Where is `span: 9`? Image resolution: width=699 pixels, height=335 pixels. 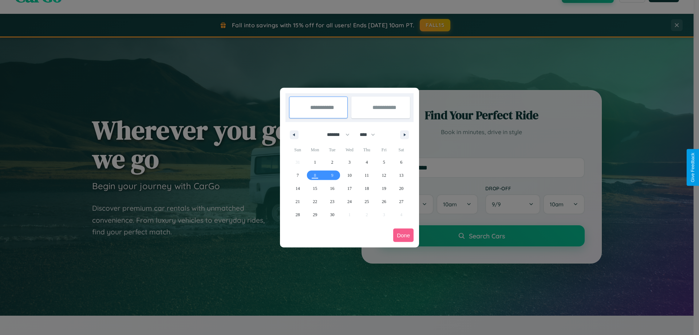 span: 9 is located at coordinates (332, 175).